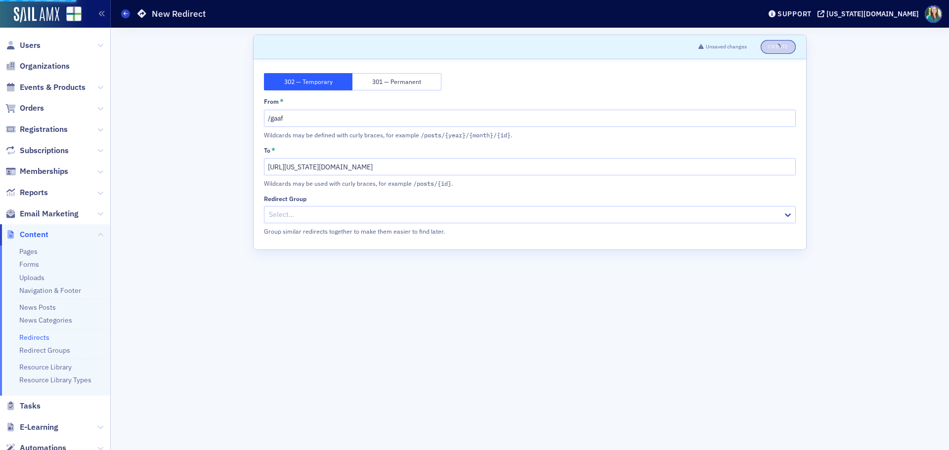 This screenshot has width=949, height=450. What do you see at coordinates (271, 101) in the screenshot?
I see `div: From` at bounding box center [271, 101].